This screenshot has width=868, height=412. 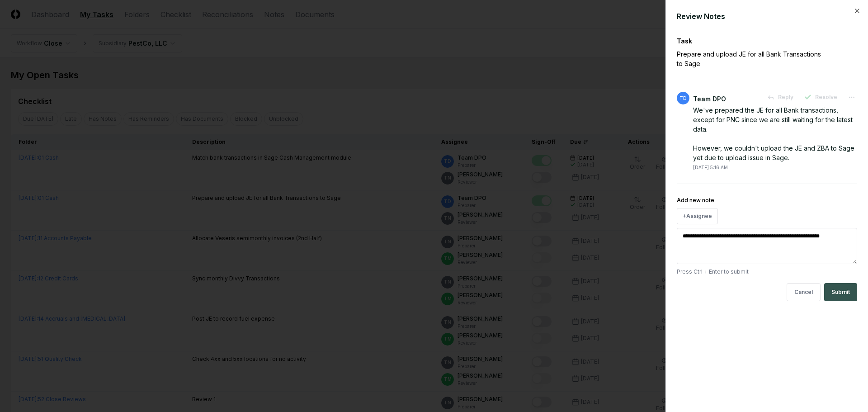 I want to click on span: TD, so click(x=683, y=98).